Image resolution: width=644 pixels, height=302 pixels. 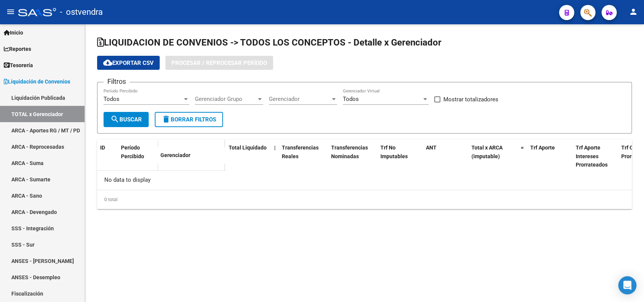 What do you see at coordinates (128, 63) in the screenshot?
I see `button: Exportar CSV` at bounding box center [128, 63].